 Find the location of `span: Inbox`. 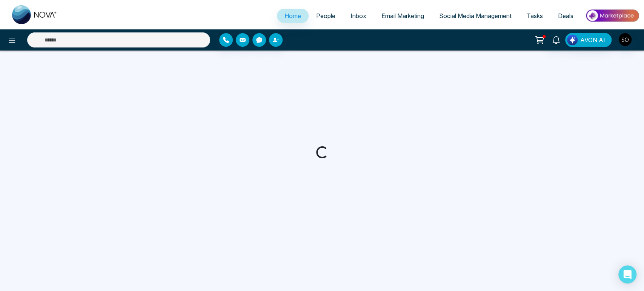

span: Inbox is located at coordinates (359, 15).